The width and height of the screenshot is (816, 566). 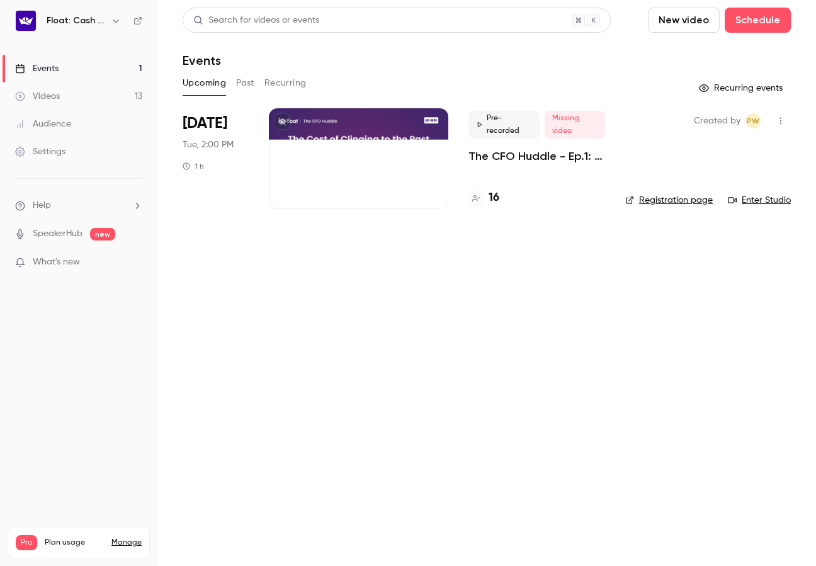 I want to click on span: Pre-recorded, so click(x=504, y=125).